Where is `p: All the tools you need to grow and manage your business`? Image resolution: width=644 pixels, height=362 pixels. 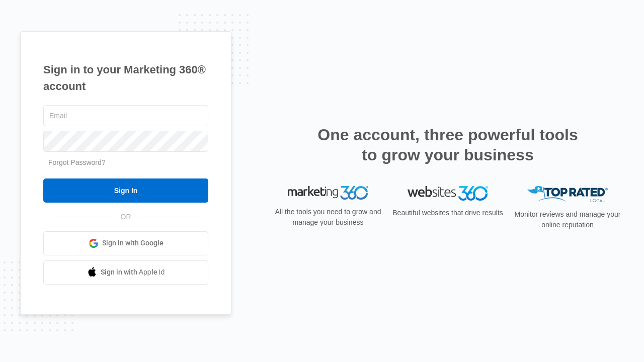 p: All the tools you need to grow and manage your business is located at coordinates (328, 217).